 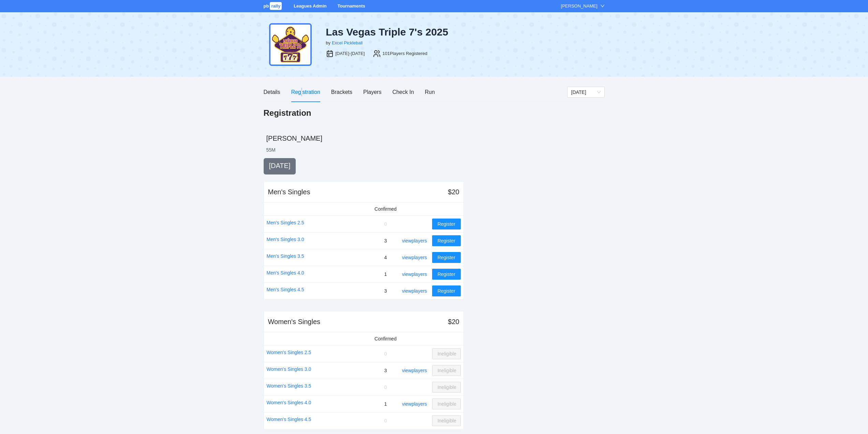 What do you see at coordinates (285, 273) in the screenshot?
I see `a: Men's Singles 4.0` at bounding box center [285, 273].